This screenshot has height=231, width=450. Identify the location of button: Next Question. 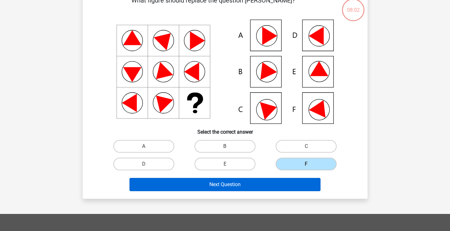
(225, 185).